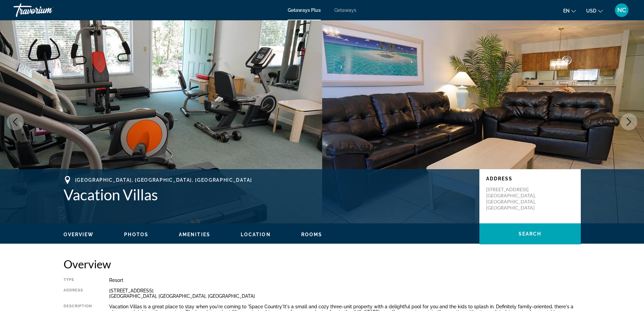 The image size is (644, 311). I want to click on div: Resort, so click(345, 280).